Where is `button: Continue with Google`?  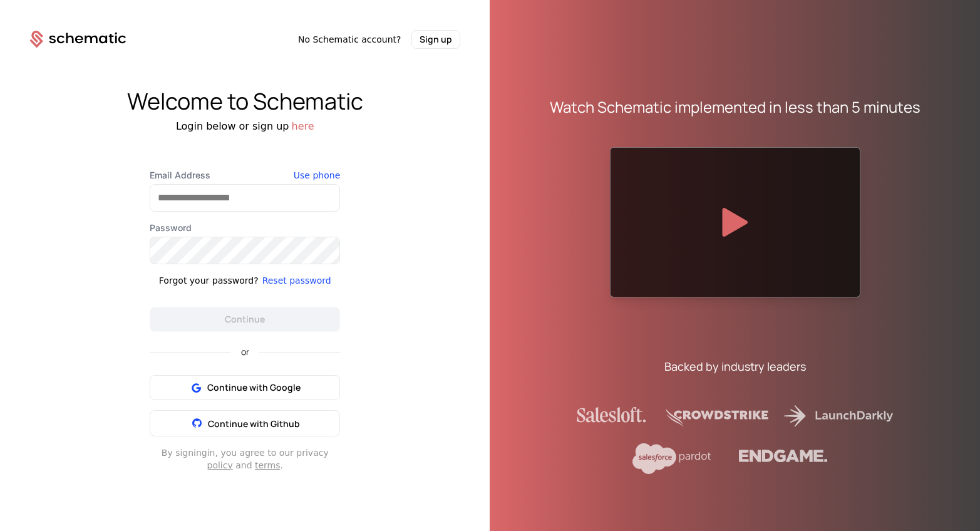 button: Continue with Google is located at coordinates (245, 388).